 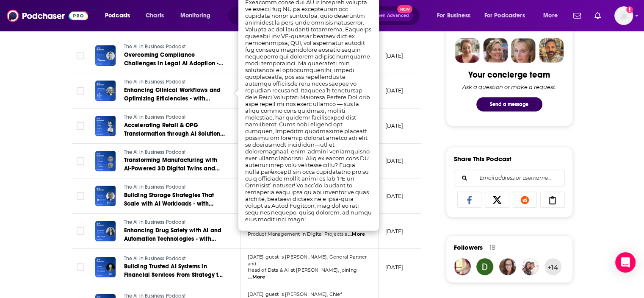 What do you see at coordinates (509, 75) in the screenshot?
I see `div: Your concierge team` at bounding box center [509, 75].